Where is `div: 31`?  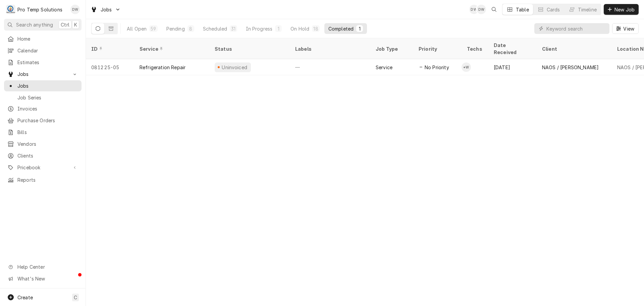 div: 31 is located at coordinates (233, 29).